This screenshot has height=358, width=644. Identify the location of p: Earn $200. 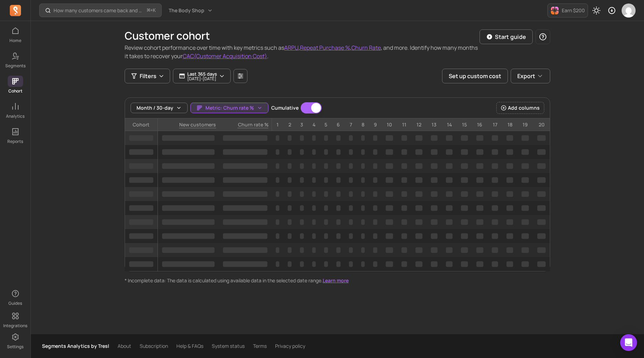
(573, 10).